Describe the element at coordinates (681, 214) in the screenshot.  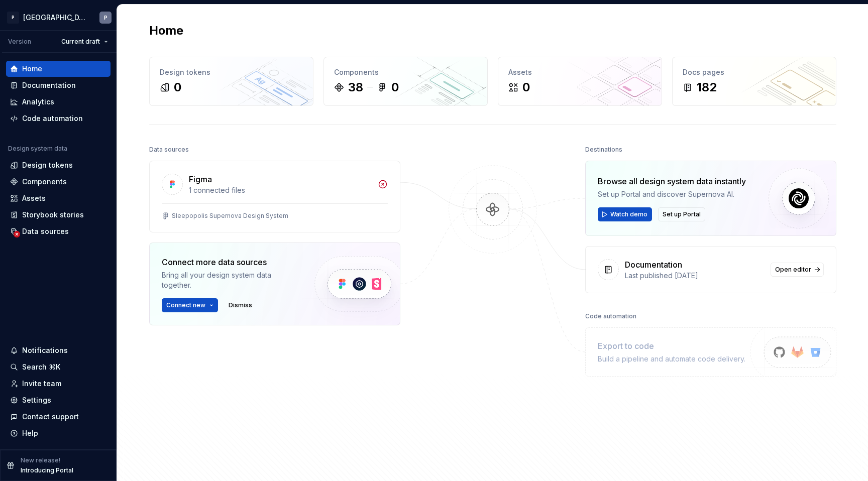
I see `button: Set up Portal` at that location.